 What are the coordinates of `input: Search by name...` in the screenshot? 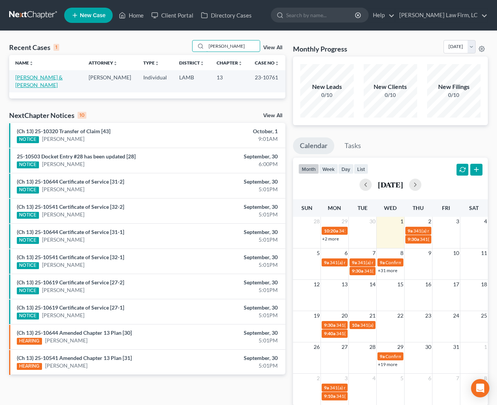 It's located at (321, 15).